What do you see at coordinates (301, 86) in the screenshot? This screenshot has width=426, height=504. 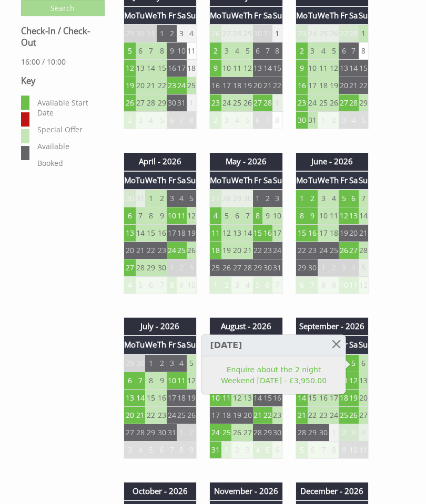 I see `td: 16` at bounding box center [301, 86].